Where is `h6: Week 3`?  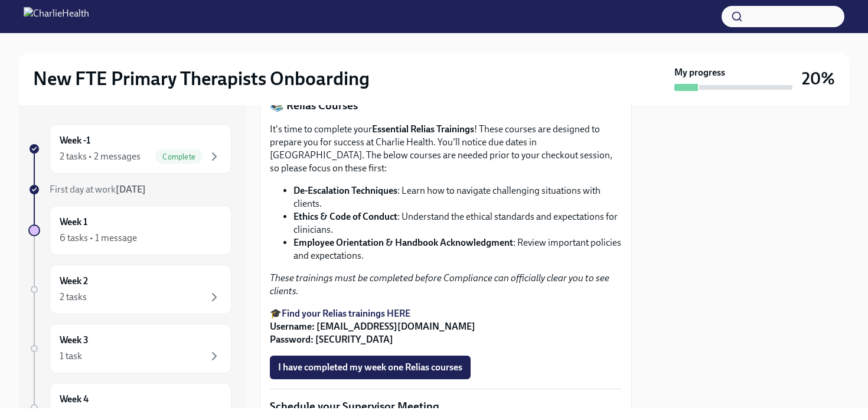 h6: Week 3 is located at coordinates (74, 340).